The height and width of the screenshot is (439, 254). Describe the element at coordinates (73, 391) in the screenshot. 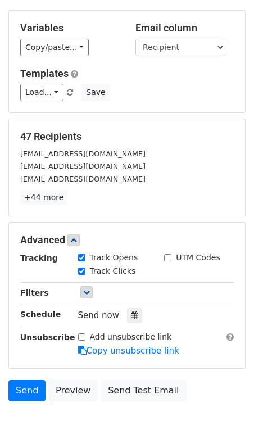

I see `a: Preview` at that location.